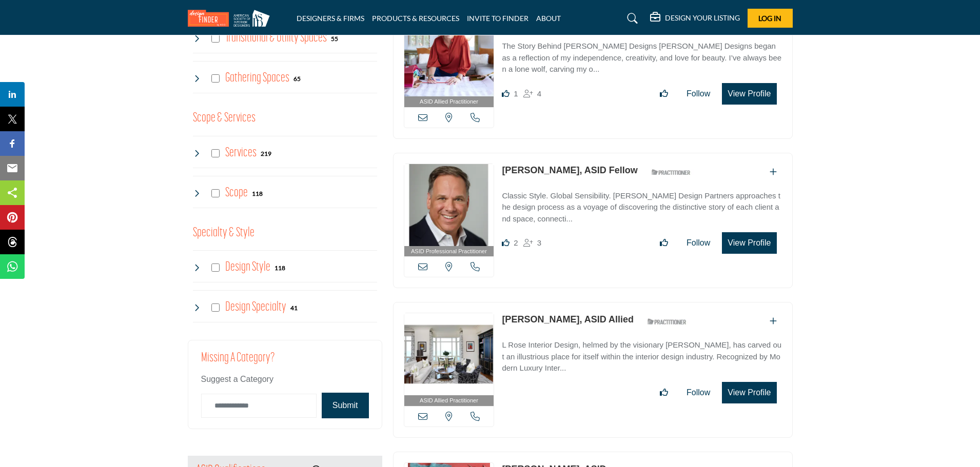 The height and width of the screenshot is (467, 980). I want to click on p: John Cialone, ASID Fellow, so click(569, 170).